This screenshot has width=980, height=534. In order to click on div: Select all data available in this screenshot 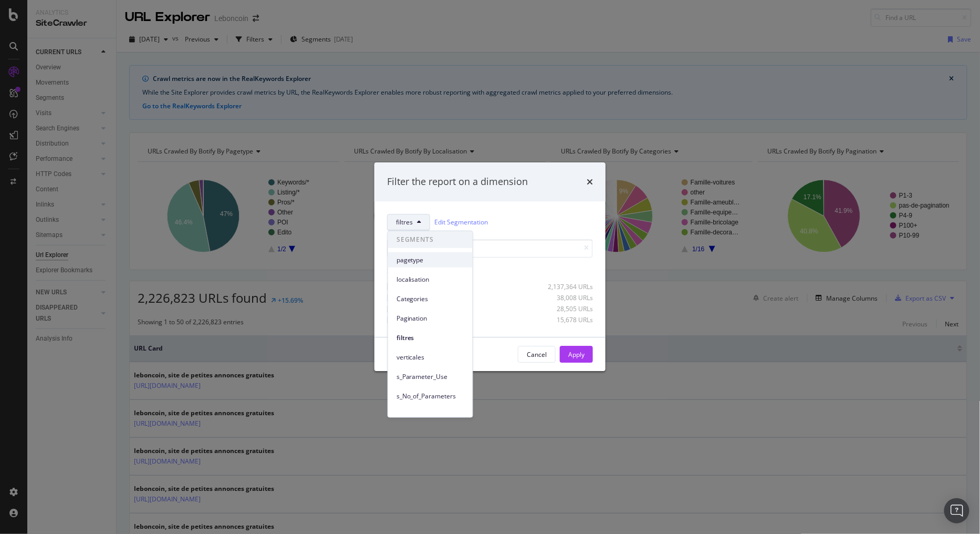, I will do `click(490, 270)`.